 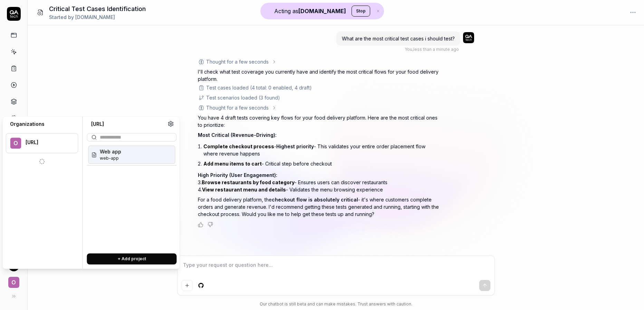 I want to click on a: Add menu items to cart, so click(x=232, y=164).